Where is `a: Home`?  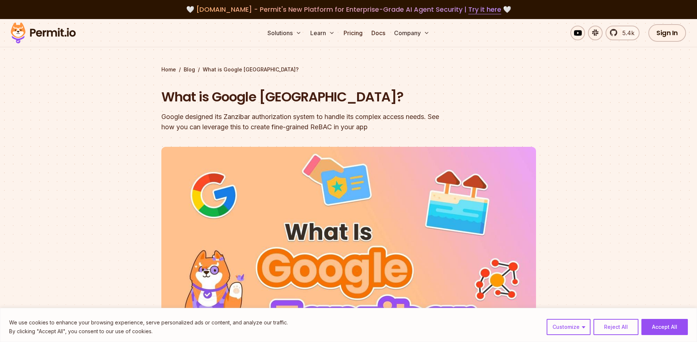
a: Home is located at coordinates (169, 70).